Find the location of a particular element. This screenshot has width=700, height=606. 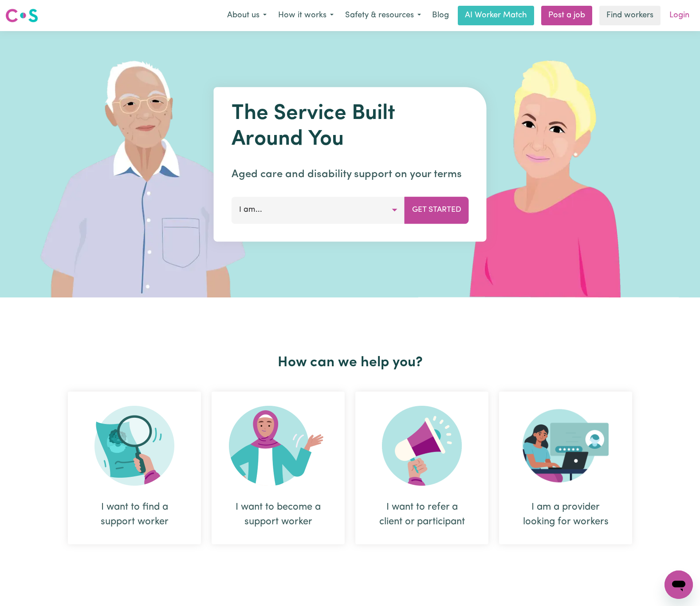

a: Find workers is located at coordinates (630, 15).